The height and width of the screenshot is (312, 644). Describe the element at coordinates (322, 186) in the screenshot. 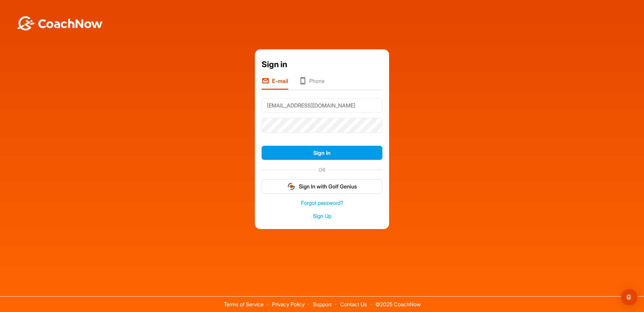

I see `button: Sign In with Golf Genius` at that location.